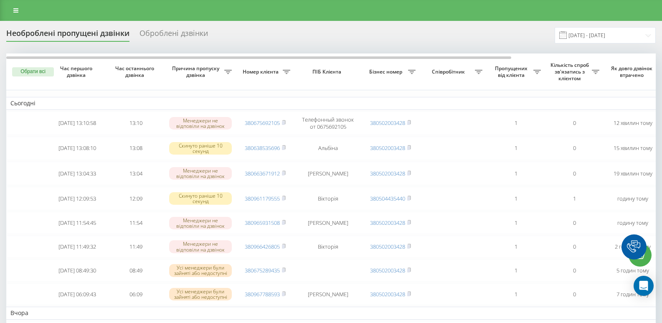  Describe the element at coordinates (77, 71) in the screenshot. I see `span: Час першого дзвінка` at that location.